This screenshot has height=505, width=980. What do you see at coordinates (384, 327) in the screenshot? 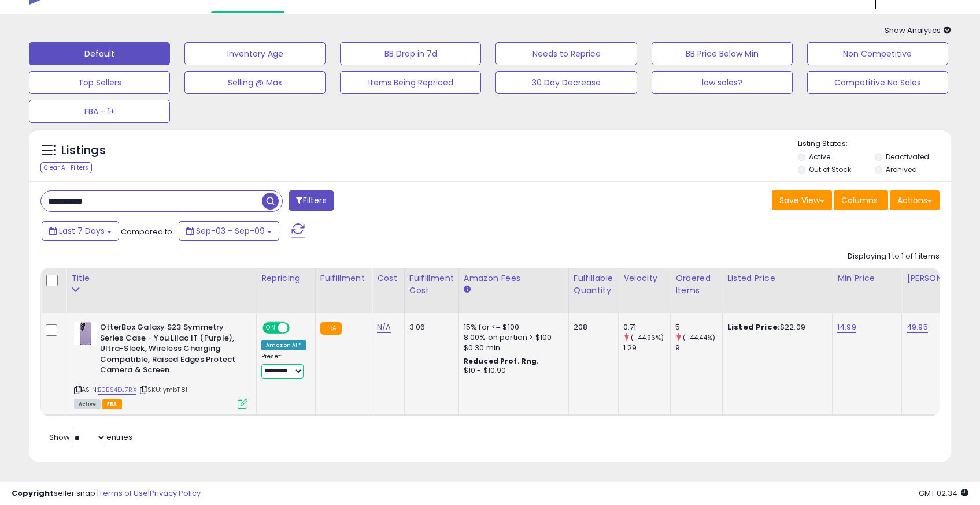
I see `a: N/A` at bounding box center [384, 327].